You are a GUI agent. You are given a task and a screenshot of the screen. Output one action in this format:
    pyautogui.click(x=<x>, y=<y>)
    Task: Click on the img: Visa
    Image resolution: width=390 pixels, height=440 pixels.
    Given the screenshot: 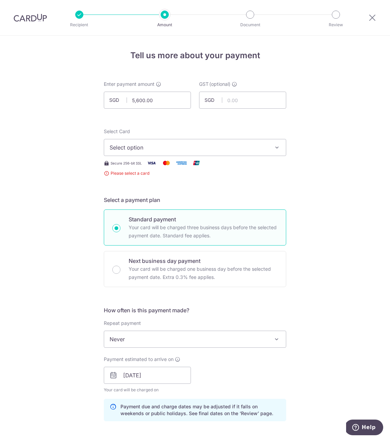 What is the action you would take?
    pyautogui.click(x=151, y=163)
    